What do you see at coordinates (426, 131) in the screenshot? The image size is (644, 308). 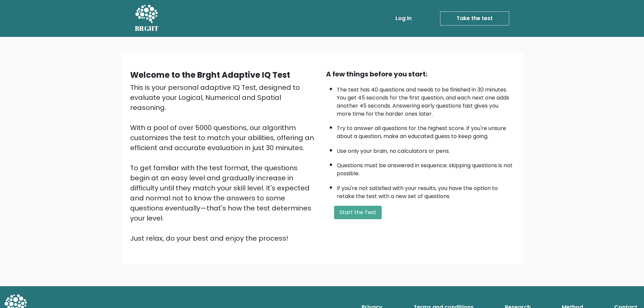 I see `li: Try to answer all questions for the highest score. If you're unsure about a question, make an edu...` at bounding box center [426, 131].